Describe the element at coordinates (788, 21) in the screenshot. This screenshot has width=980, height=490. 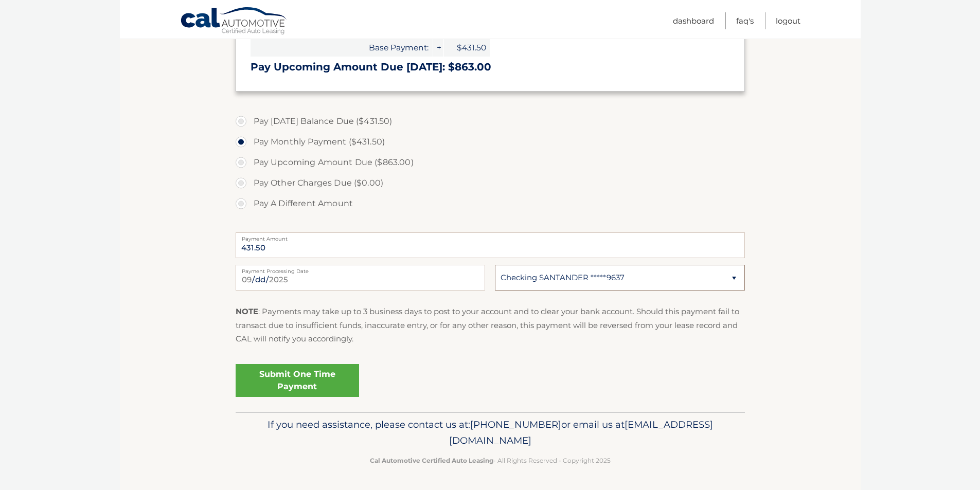
I see `a: Logout` at that location.